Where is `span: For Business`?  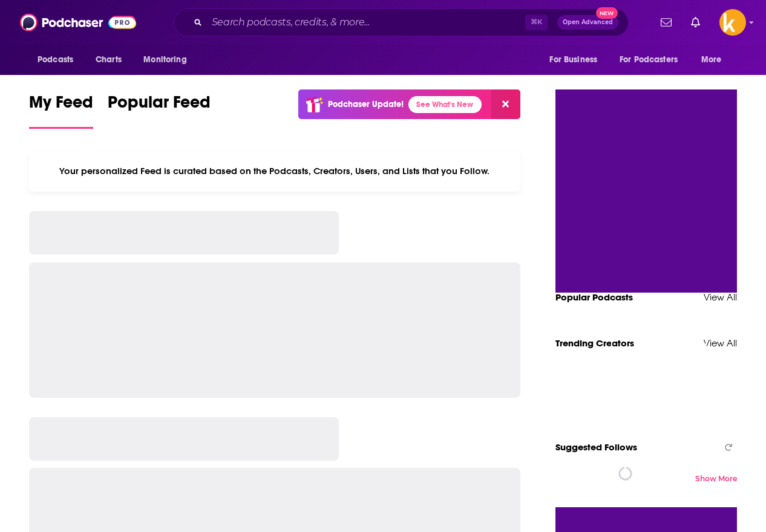 span: For Business is located at coordinates (573, 60).